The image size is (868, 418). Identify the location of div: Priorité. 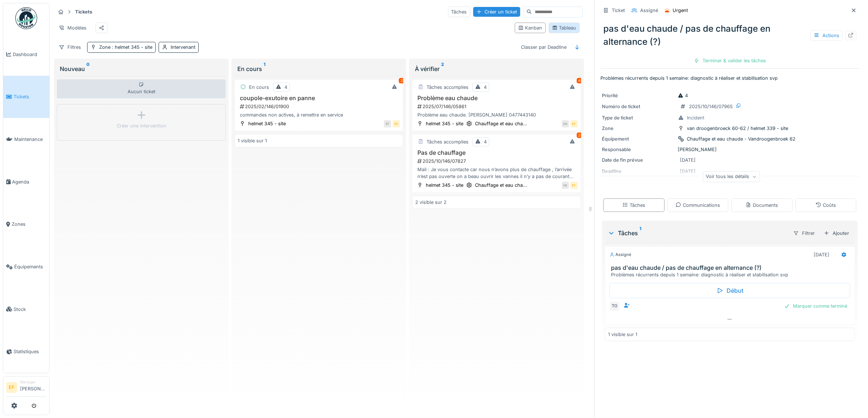
(638, 95).